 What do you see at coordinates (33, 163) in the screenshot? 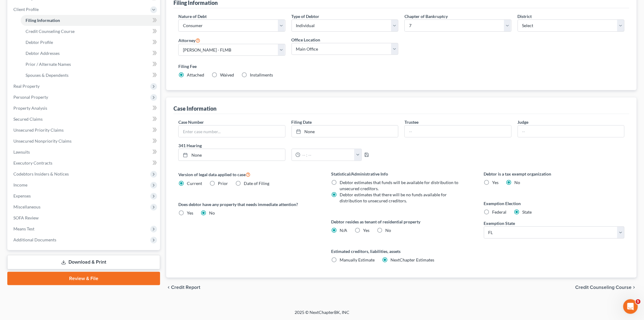
I see `span: Executory Contracts` at bounding box center [33, 163].